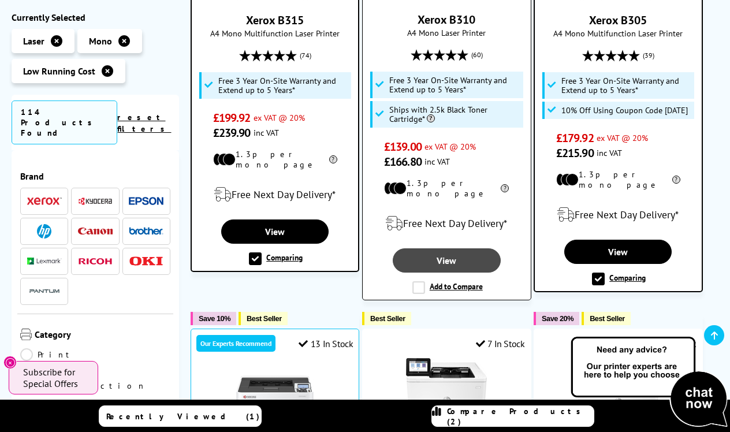 The image size is (730, 432). I want to click on img: Kyocera, so click(95, 201).